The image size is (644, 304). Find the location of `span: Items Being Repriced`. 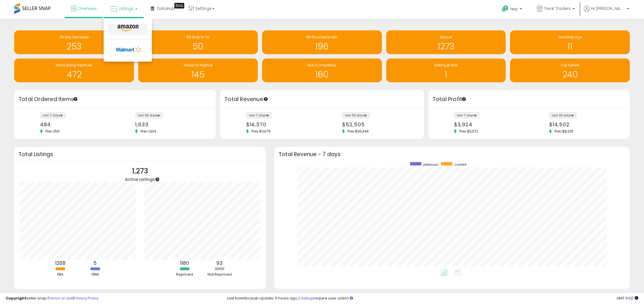

span: Items Being Repriced is located at coordinates (73, 65).